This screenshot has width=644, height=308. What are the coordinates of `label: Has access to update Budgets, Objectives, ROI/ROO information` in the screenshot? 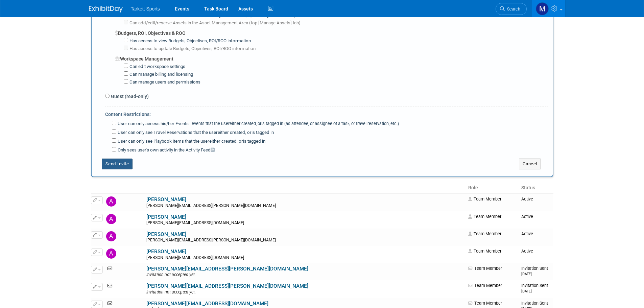 It's located at (191, 49).